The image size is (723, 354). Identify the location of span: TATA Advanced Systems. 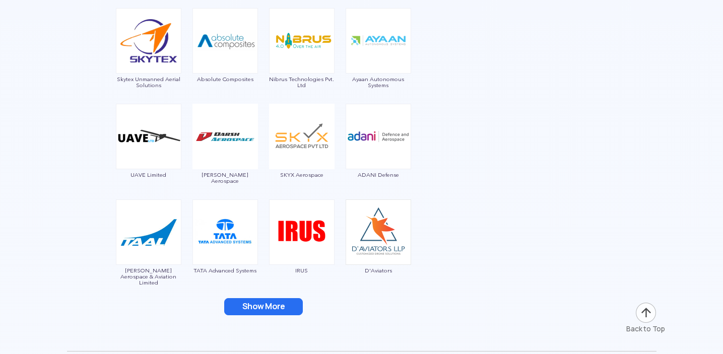
(225, 270).